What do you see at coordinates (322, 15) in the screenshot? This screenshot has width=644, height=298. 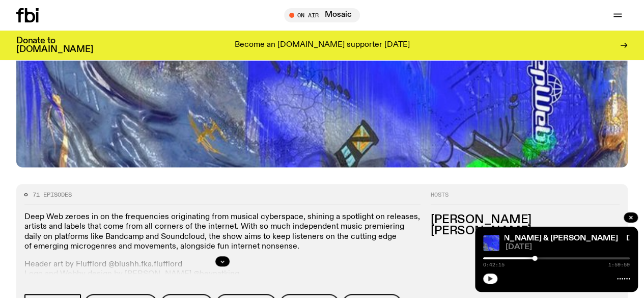 I see `button: On AirMosaic` at bounding box center [322, 15].